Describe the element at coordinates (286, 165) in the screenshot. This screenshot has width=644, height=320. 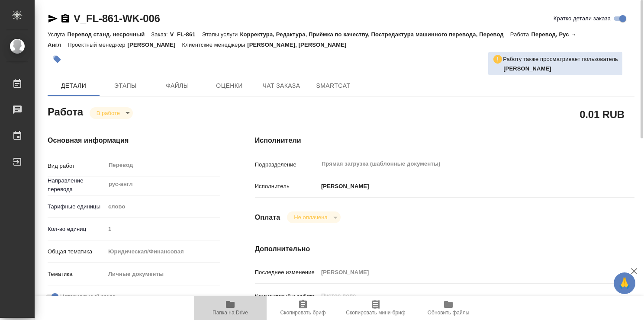
I see `p: Подразделение` at that location.